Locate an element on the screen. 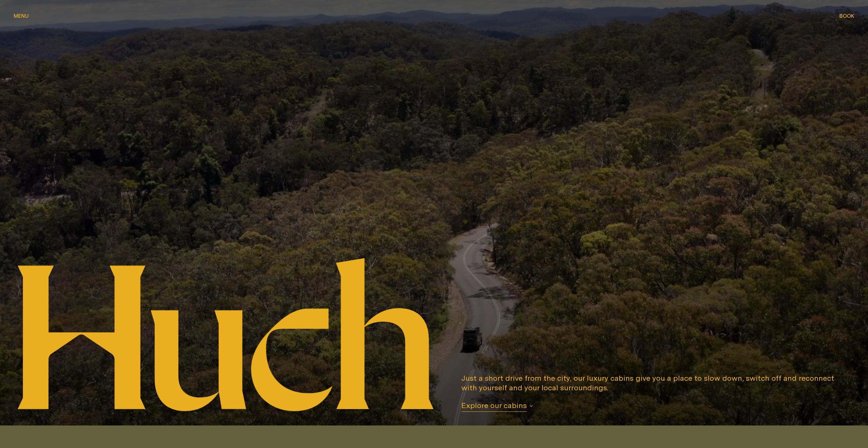  button: show booking tray is located at coordinates (847, 17).